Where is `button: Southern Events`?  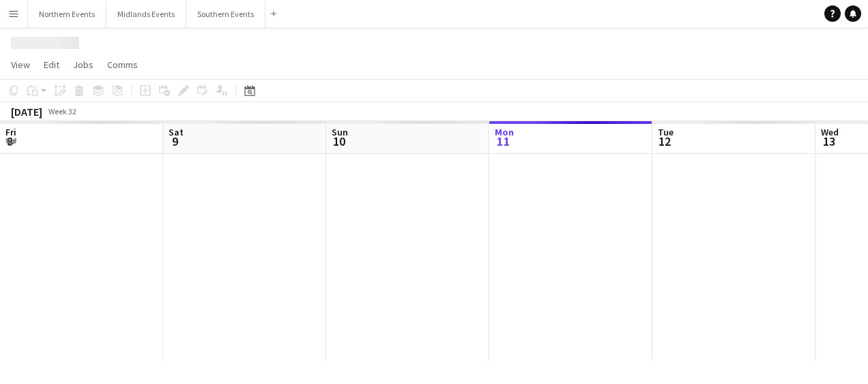
button: Southern Events is located at coordinates (226, 14).